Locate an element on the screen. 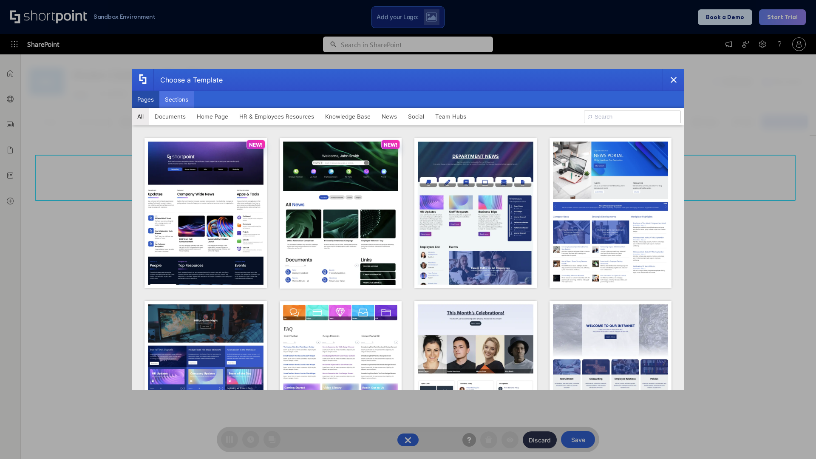 This screenshot has height=459, width=816. div: Choose a Template is located at coordinates (188, 80).